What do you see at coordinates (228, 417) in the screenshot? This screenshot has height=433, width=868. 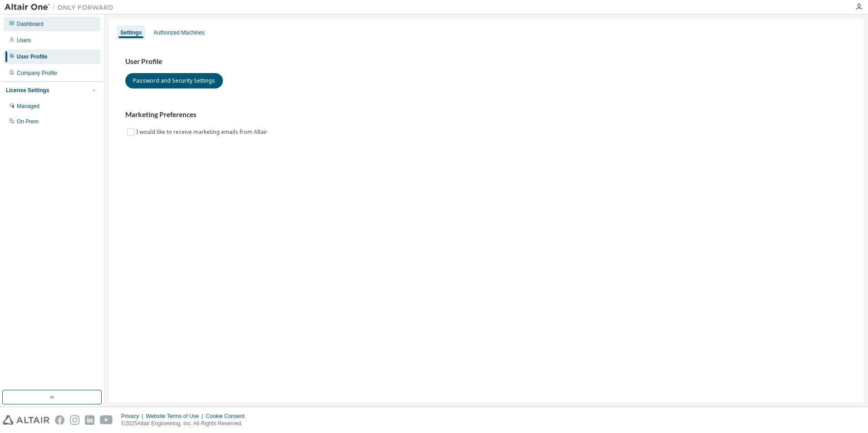 I see `div: Cookie Consent` at bounding box center [228, 417].